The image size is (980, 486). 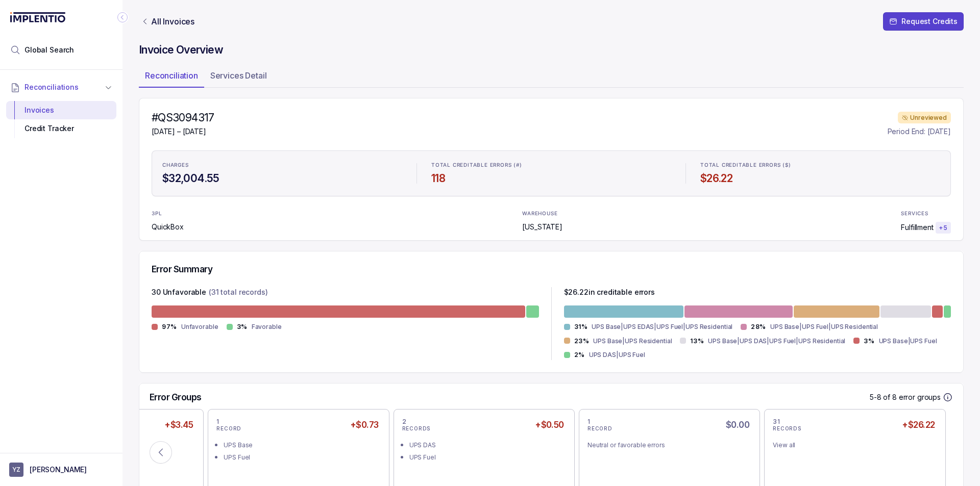 I want to click on div: View all, so click(x=851, y=446).